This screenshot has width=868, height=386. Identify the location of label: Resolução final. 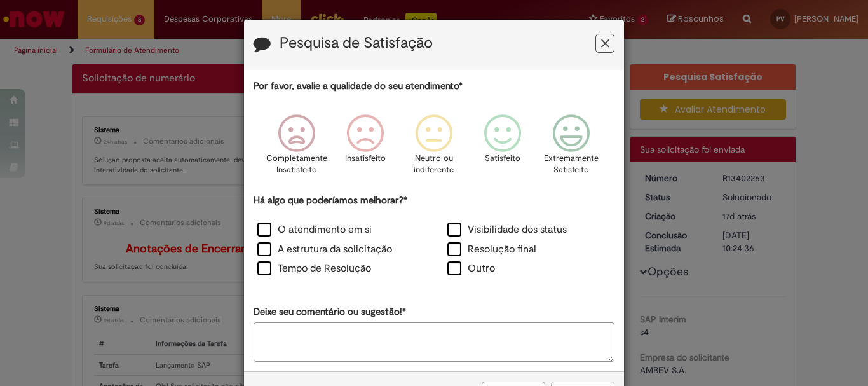
(492, 249).